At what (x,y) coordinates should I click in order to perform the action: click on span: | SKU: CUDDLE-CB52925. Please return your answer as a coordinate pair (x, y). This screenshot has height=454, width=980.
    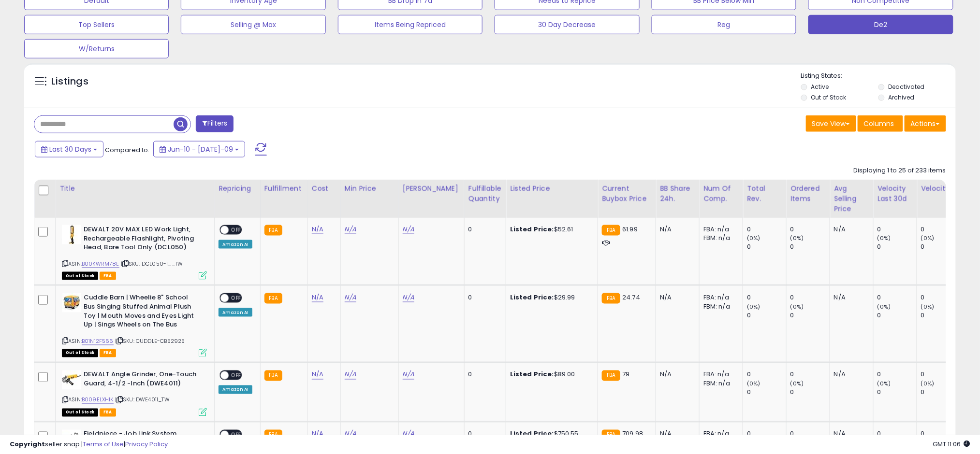
    Looking at the image, I should click on (150, 341).